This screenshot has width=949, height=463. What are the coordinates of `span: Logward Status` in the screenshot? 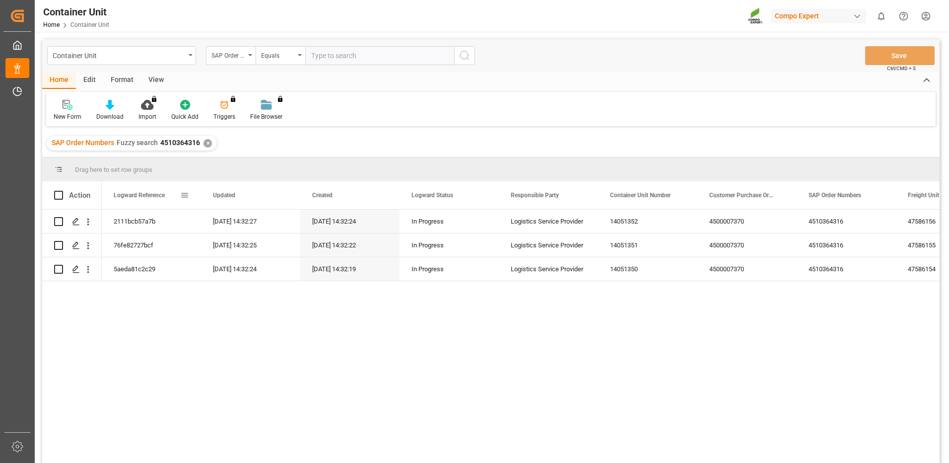 It's located at (432, 195).